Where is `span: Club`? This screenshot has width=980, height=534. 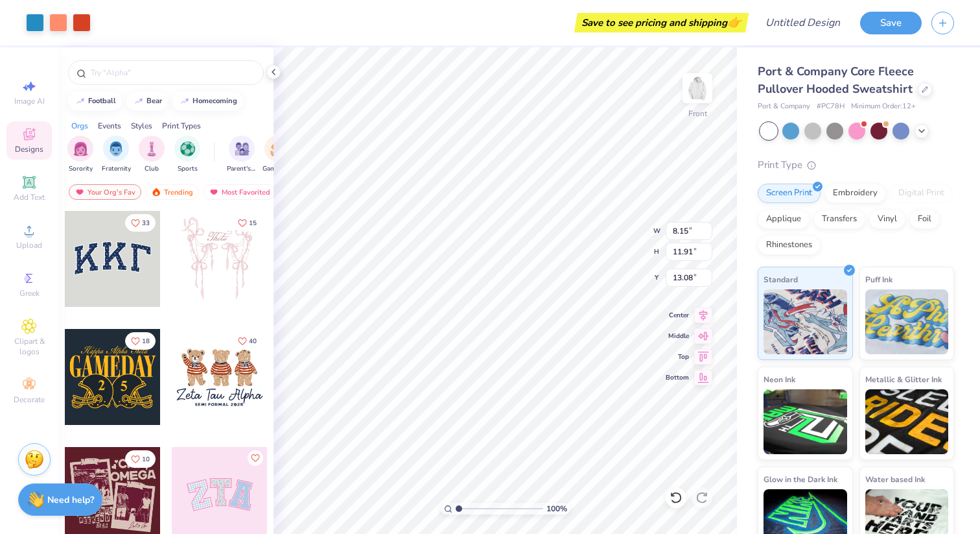 span: Club is located at coordinates (152, 169).